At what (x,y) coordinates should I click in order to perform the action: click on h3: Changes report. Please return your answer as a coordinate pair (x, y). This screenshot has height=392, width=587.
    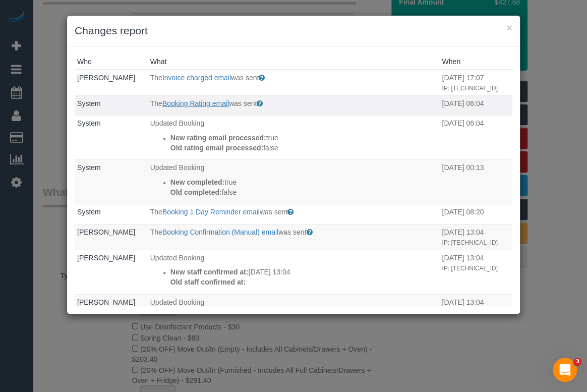
    Looking at the image, I should click on (293, 31).